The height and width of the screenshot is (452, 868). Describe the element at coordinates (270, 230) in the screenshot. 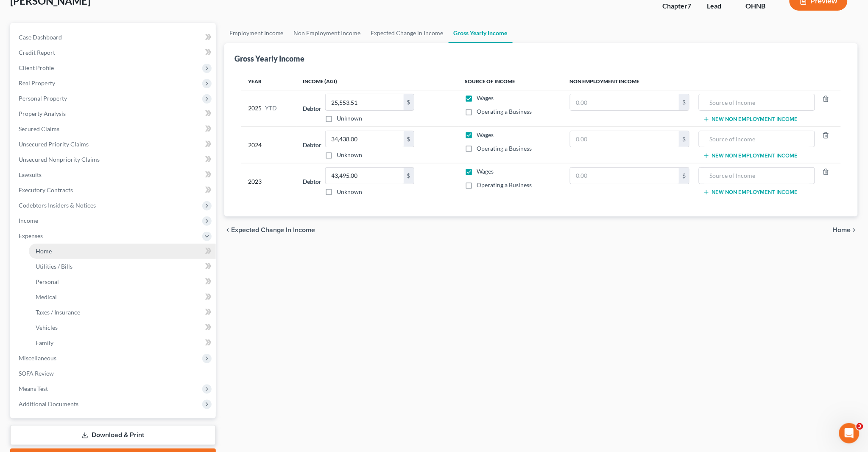

I see `button: chevron_left Expected Change in Income` at that location.